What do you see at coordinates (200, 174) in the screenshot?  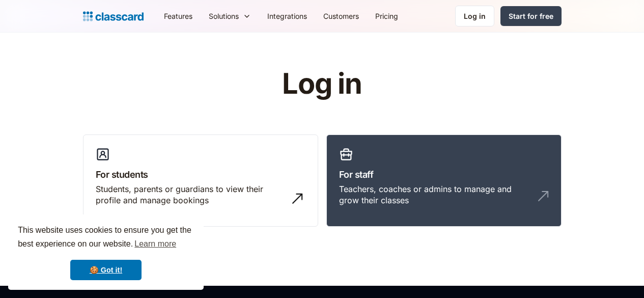 I see `h3: For students` at bounding box center [200, 174].